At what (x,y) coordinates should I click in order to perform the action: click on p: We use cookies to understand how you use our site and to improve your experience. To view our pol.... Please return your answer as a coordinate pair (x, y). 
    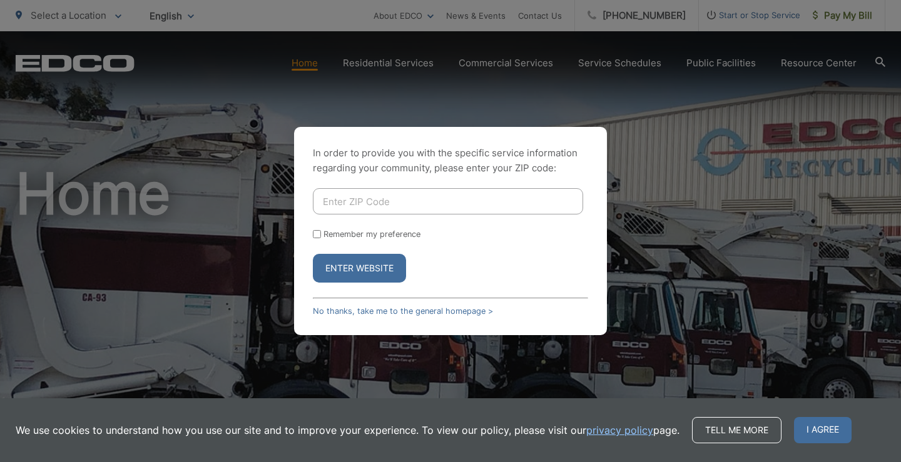
    Looking at the image, I should click on (347, 431).